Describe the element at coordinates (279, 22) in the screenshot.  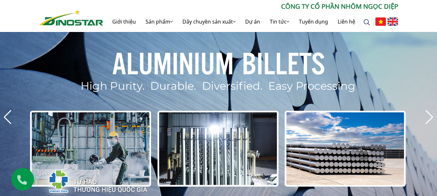
I see `a: Tin tức` at that location.